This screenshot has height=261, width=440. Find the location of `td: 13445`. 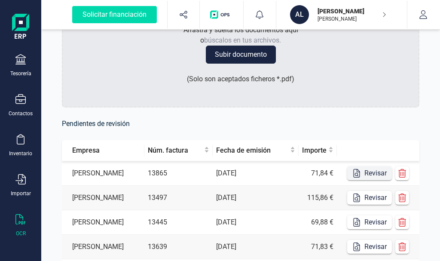

td: 13445 is located at coordinates (178, 222).